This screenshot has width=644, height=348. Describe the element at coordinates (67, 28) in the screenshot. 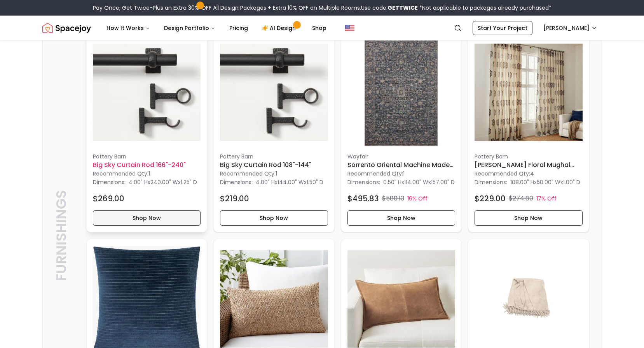

I see `img: Spacejoy Logo` at that location.